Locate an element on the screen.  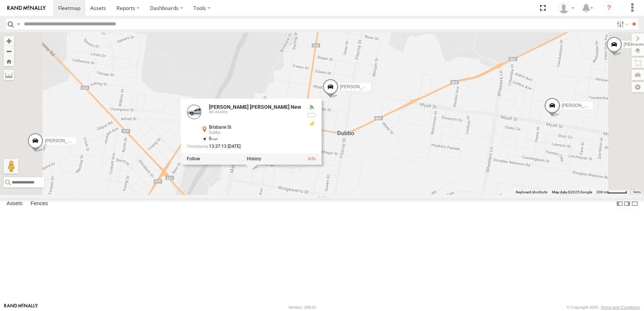
div: Version: 308.01 is located at coordinates (303, 307).